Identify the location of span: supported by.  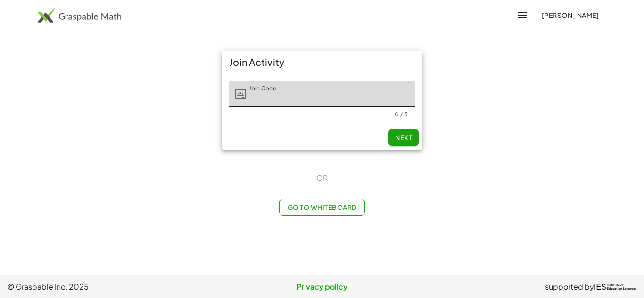
(569, 287).